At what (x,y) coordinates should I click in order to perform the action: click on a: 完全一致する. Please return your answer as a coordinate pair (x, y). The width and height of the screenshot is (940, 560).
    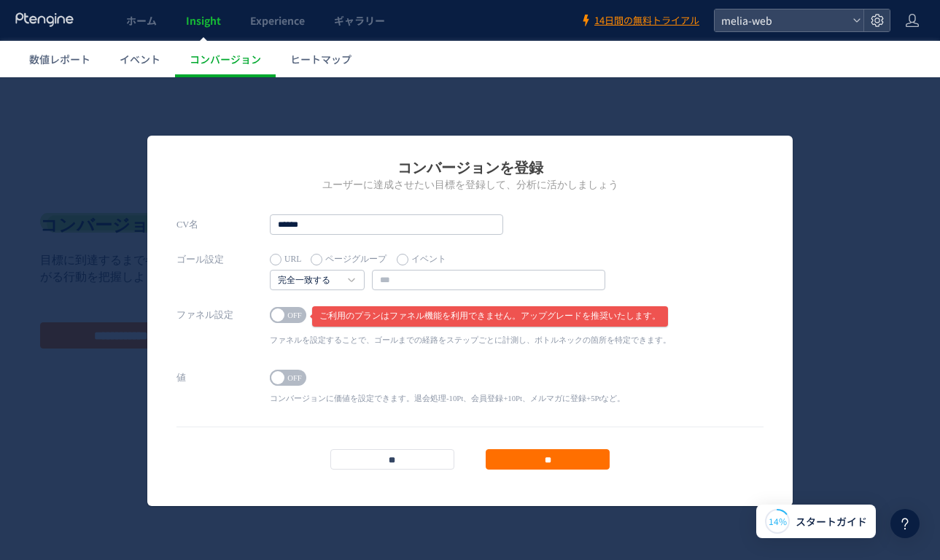
    Looking at the image, I should click on (309, 203).